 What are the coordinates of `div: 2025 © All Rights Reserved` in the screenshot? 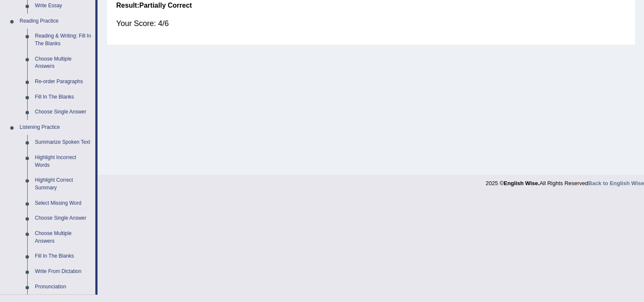 It's located at (565, 180).